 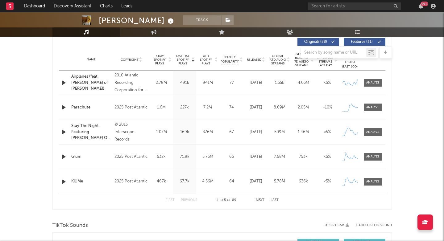 What do you see at coordinates (161, 157) in the screenshot?
I see `div: 532k` at bounding box center [161, 157].